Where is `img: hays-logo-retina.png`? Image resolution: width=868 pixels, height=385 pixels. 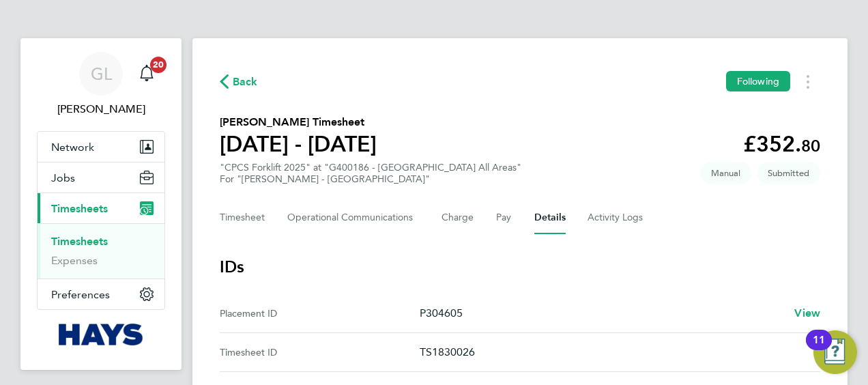 img: hays-logo-retina.png is located at coordinates (101, 334).